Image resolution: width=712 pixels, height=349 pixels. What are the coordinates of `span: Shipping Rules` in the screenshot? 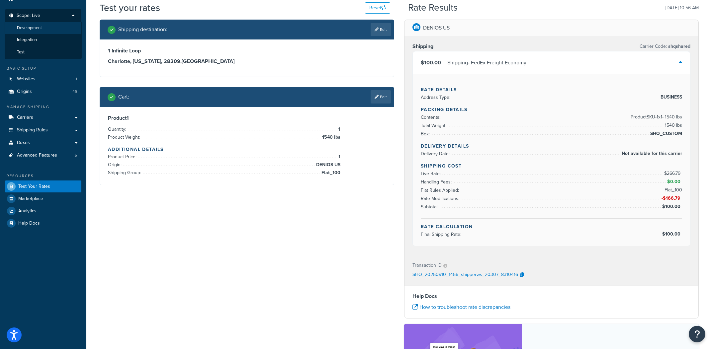 It's located at (32, 130).